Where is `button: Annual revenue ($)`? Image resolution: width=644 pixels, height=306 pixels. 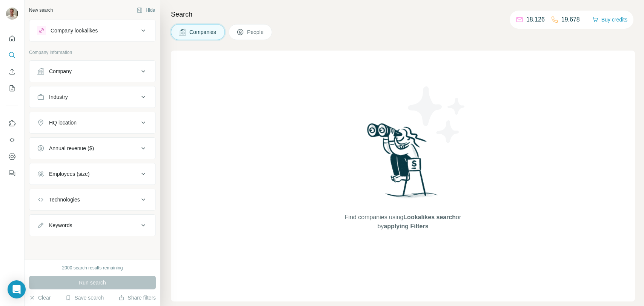 button: Annual revenue ($) is located at coordinates (92, 148).